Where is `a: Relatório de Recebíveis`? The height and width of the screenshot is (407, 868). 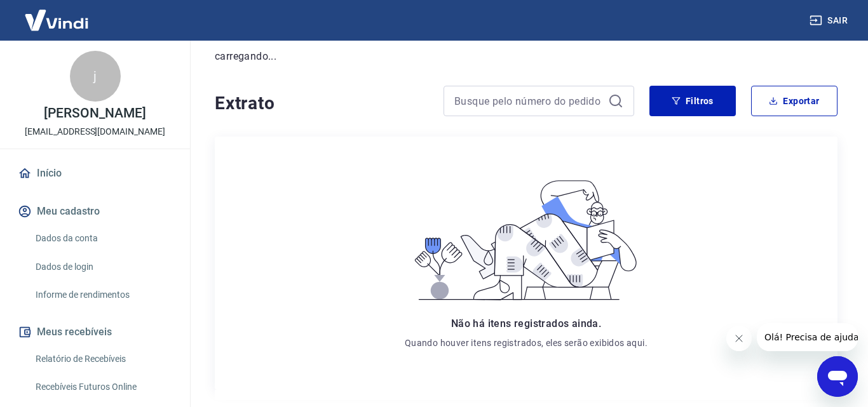
a: Relatório de Recebíveis is located at coordinates (102, 359).